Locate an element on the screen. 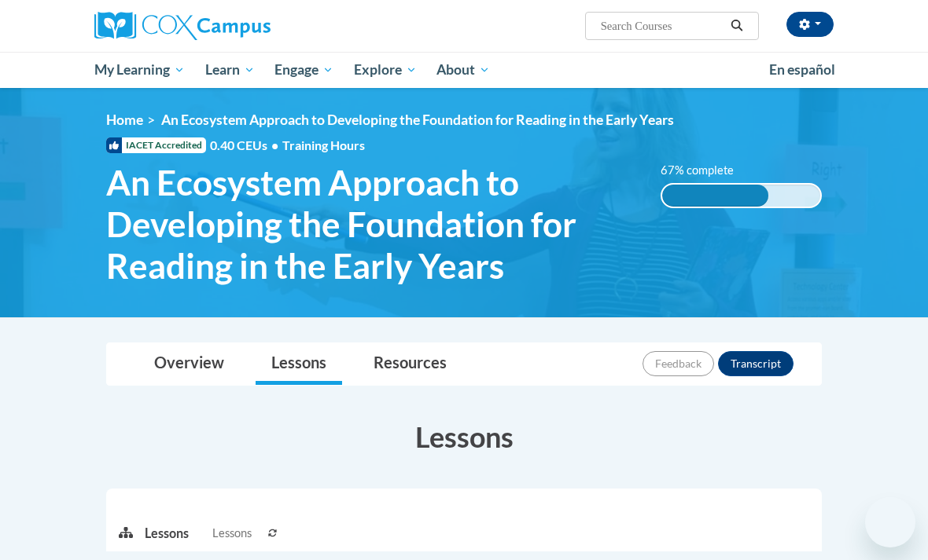  a: Engage is located at coordinates (303, 70).